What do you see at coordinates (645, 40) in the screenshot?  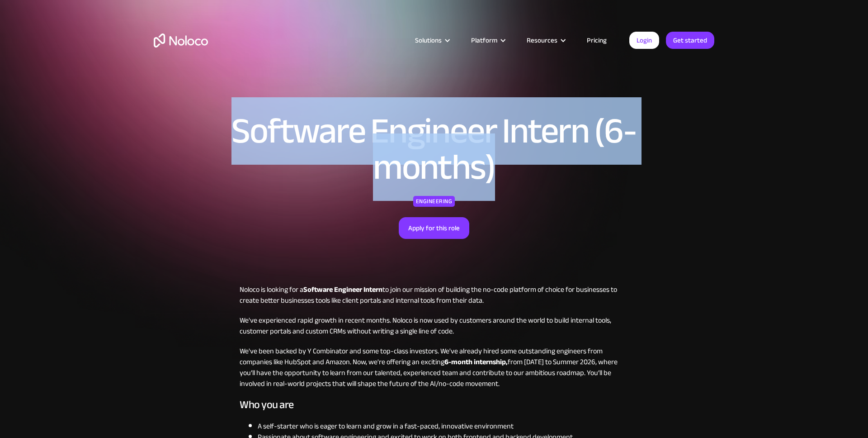 I see `a: Login` at bounding box center [645, 40].